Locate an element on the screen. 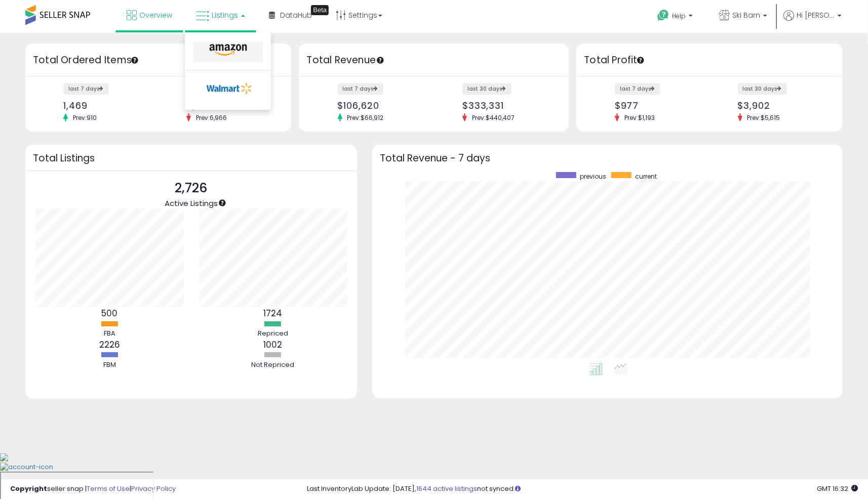 Image resolution: width=868 pixels, height=499 pixels. a: Help is located at coordinates (676, 17).